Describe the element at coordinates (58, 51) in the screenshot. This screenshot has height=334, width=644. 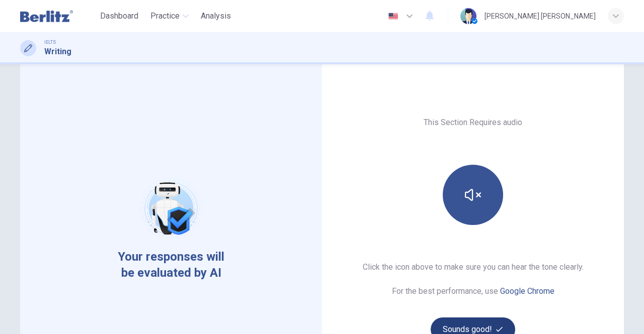
I see `h1: Writing` at that location.